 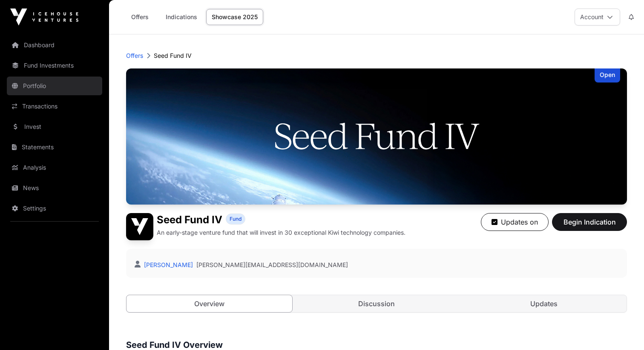 I want to click on button: Updates on, so click(x=514, y=222).